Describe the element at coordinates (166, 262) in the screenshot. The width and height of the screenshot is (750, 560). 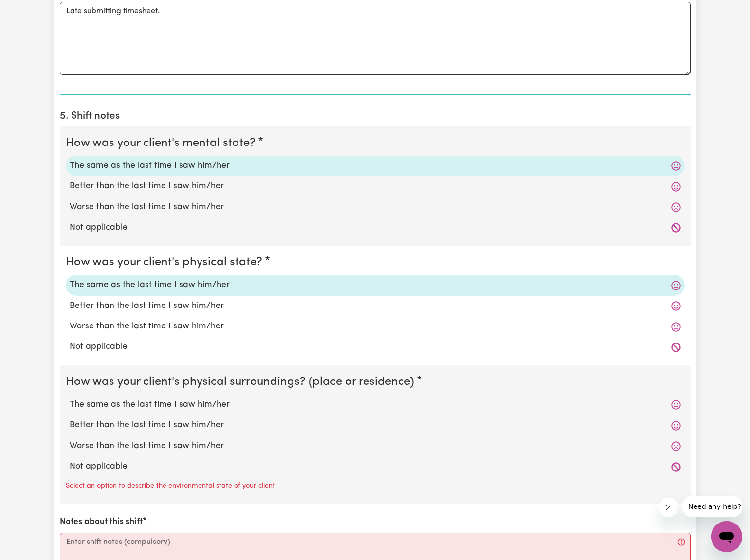
I see `legend: How was your client's physical state?` at that location.